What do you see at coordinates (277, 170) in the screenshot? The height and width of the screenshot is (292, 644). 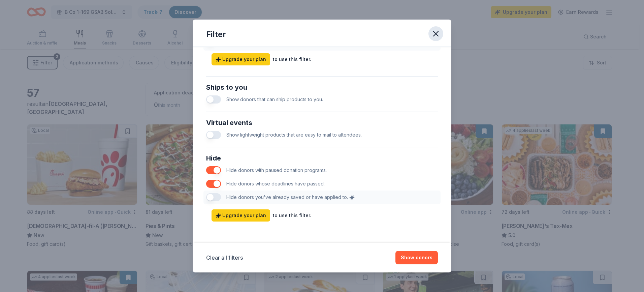 I see `span: Hide donors with paused donation programs.` at bounding box center [277, 170].